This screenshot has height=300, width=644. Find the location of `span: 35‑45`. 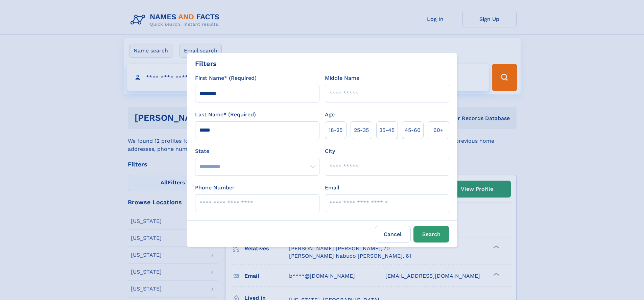

span: 35‑45 is located at coordinates (387, 130).